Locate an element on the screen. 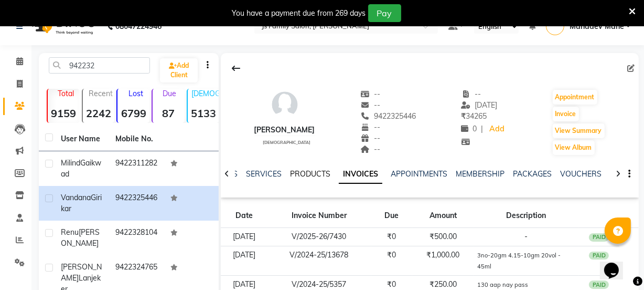 This screenshot has width=644, height=290. td: 9422328104 is located at coordinates (136, 238).